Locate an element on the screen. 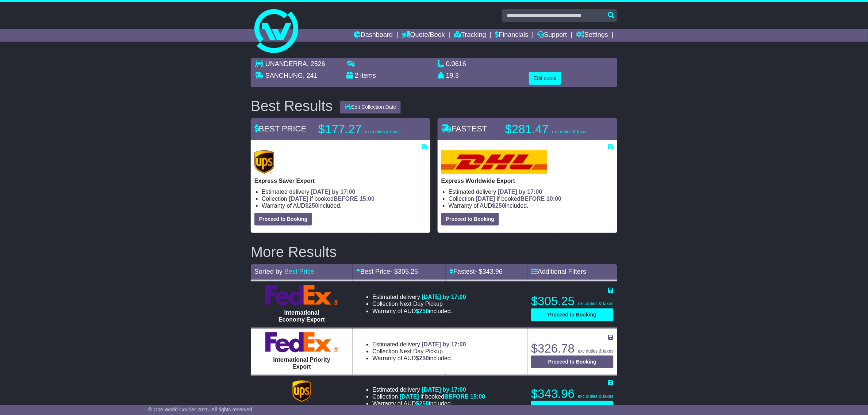  p: $281.47 is located at coordinates (551, 129).